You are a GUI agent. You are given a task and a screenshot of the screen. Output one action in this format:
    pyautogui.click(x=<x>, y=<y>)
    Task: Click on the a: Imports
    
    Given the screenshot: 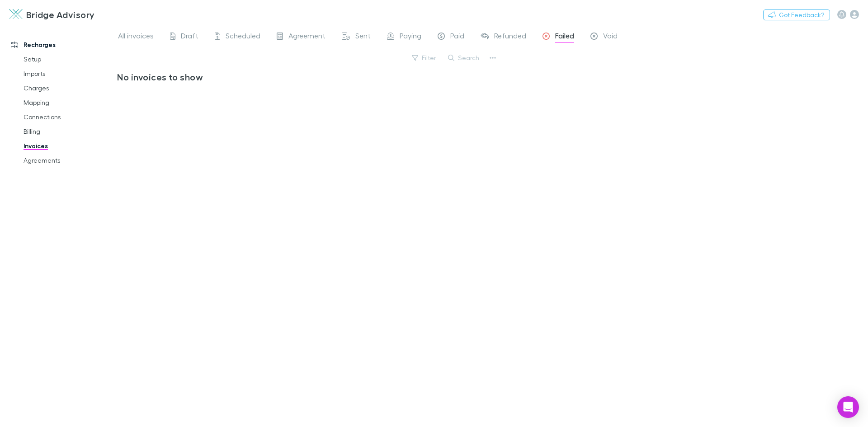 What is the action you would take?
    pyautogui.click(x=68, y=73)
    